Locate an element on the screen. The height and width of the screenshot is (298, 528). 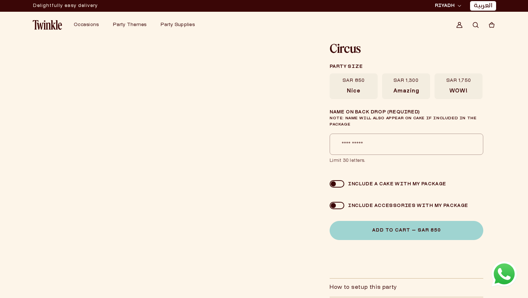
span: Party Supplies is located at coordinates (178, 25).